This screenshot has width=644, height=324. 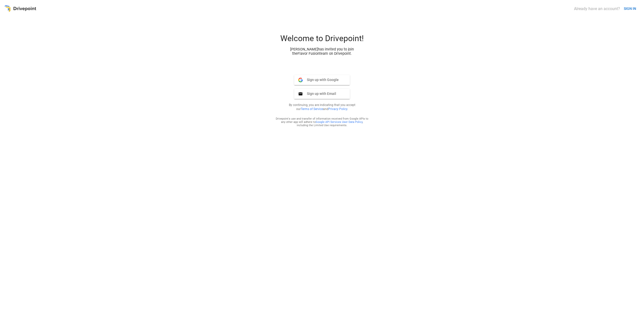 I want to click on button: Sign up with Google, so click(x=322, y=80).